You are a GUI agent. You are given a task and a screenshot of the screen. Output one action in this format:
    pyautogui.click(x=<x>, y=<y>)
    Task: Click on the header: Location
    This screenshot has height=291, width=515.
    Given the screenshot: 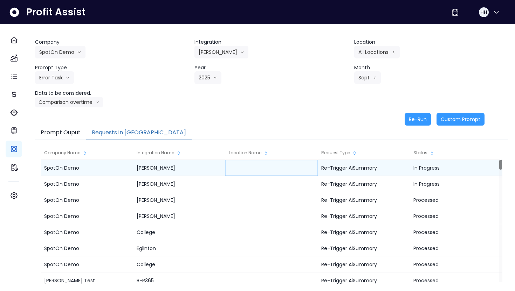 What is the action you would take?
    pyautogui.click(x=431, y=42)
    